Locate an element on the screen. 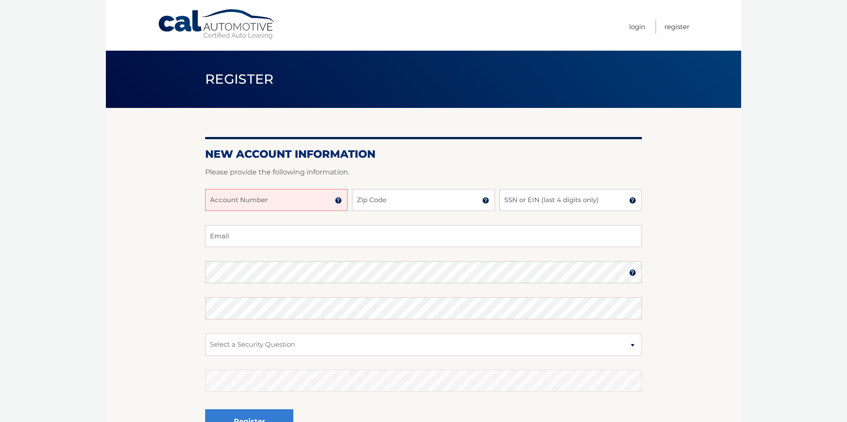 This screenshot has height=422, width=847. input: SSN or EIN (last 4 digits only) is located at coordinates (570, 200).